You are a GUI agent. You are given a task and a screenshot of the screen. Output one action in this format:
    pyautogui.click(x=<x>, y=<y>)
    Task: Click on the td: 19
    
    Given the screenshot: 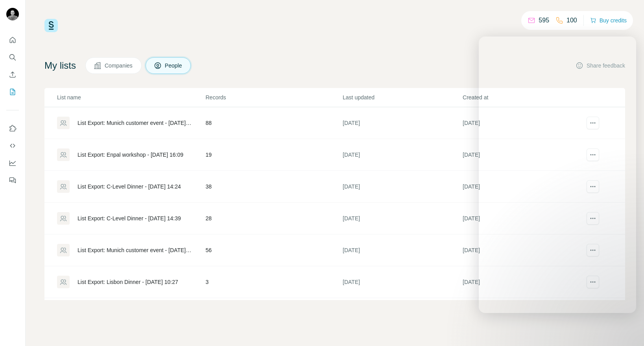 What is the action you would take?
    pyautogui.click(x=273, y=155)
    